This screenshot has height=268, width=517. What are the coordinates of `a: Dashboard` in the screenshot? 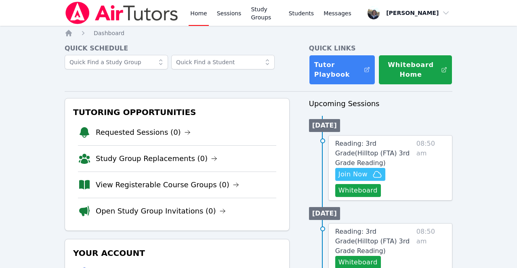 It's located at (109, 33).